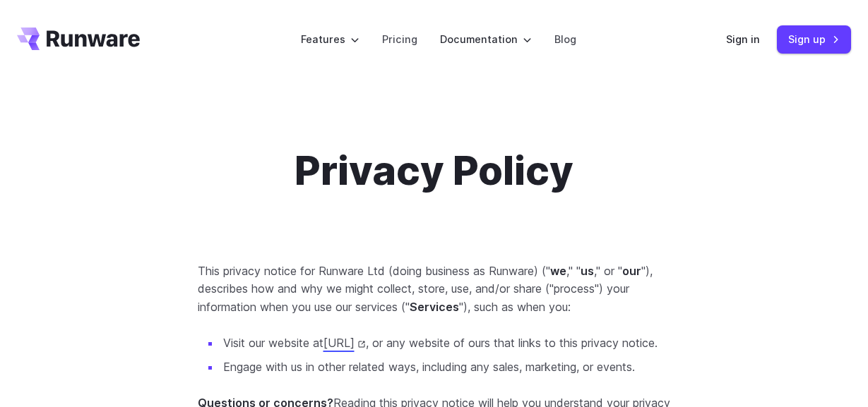  What do you see at coordinates (434, 171) in the screenshot?
I see `h1: Privacy Policy` at bounding box center [434, 171].